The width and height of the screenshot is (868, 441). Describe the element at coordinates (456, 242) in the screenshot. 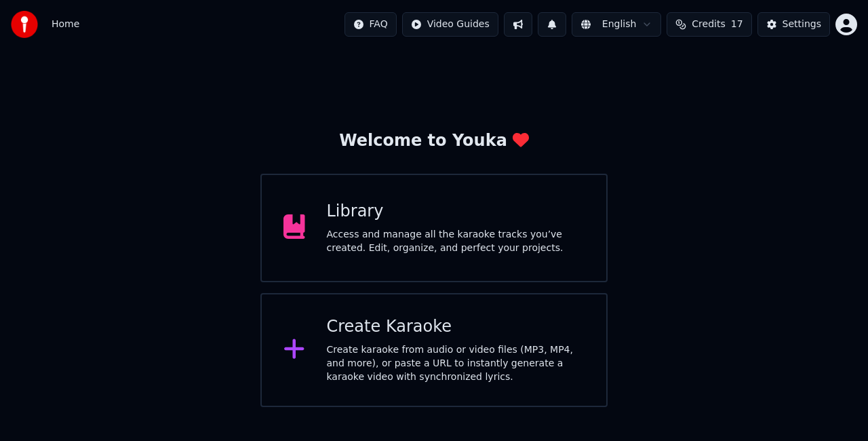

I see `div: Access and manage all the karaoke tracks you’ve created. Edit, organize, and perfect your projects.` at that location.